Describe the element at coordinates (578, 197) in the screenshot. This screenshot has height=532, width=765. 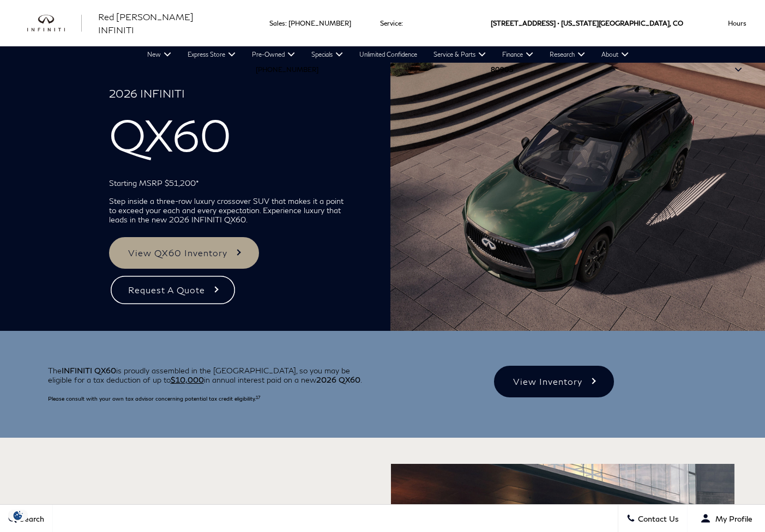
I see `img: 2026 INFINITI QX60` at that location.